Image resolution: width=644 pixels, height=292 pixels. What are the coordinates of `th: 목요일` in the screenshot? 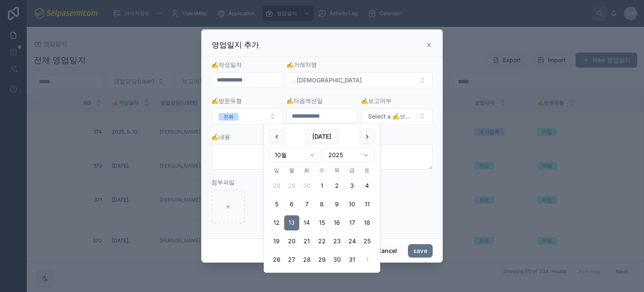 It's located at (337, 170).